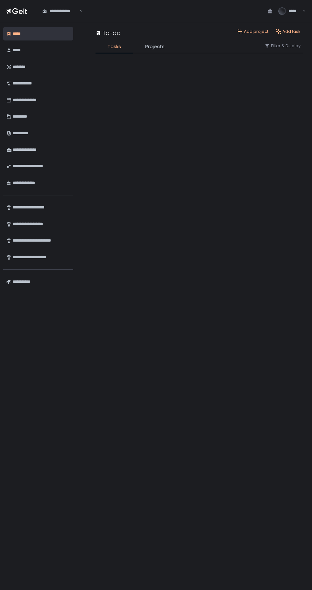 The image size is (312, 590). What do you see at coordinates (114, 47) in the screenshot?
I see `span: Tasks` at bounding box center [114, 47].